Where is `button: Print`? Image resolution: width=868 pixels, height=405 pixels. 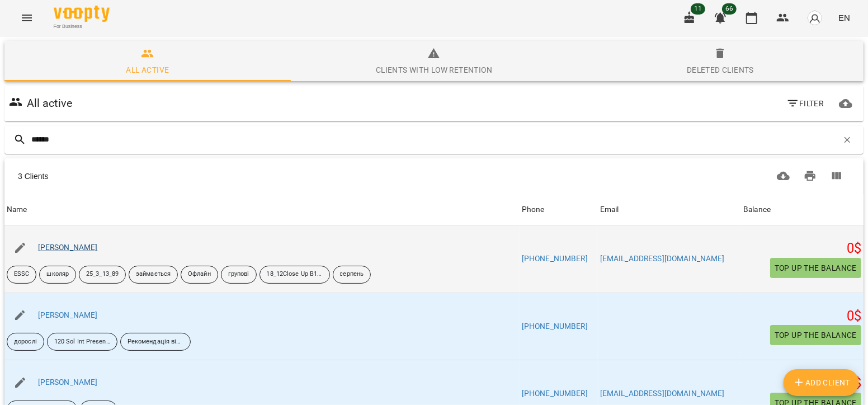
button: Print is located at coordinates (811, 176).